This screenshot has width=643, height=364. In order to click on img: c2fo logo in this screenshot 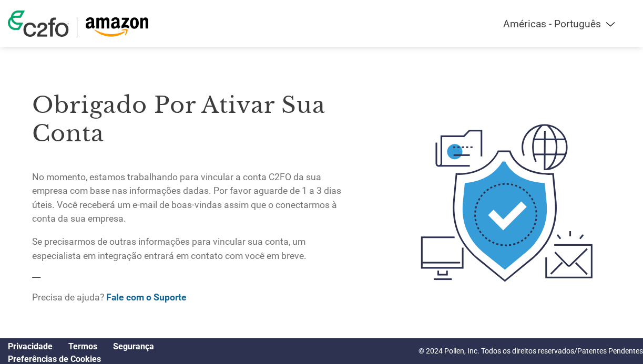, I will do `click(39, 24)`.